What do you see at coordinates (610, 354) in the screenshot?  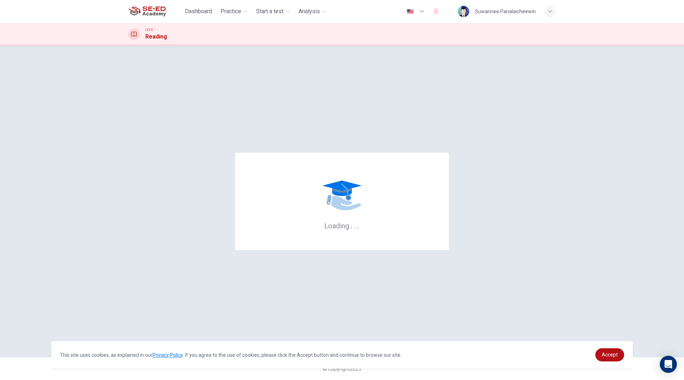 I see `a: dismiss cookie message` at bounding box center [610, 354].